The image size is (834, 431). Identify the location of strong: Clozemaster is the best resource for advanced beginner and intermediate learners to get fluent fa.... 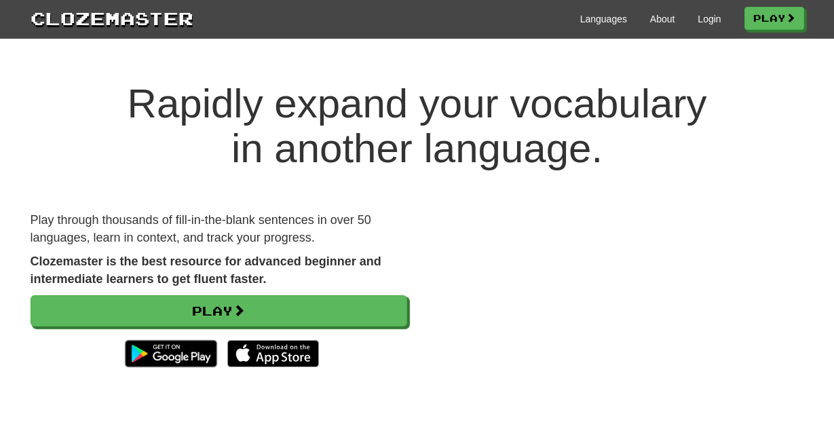
(206, 270).